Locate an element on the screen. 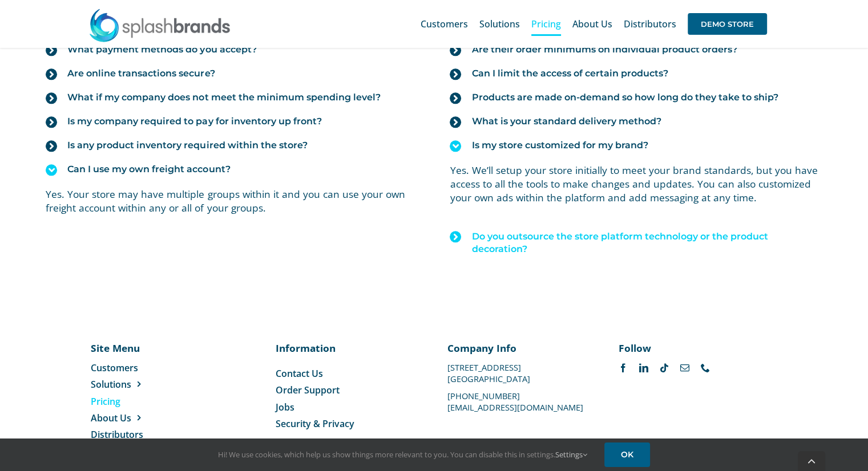 This screenshot has width=868, height=471. a: Is my company required to pay for inventory up front? is located at coordinates (232, 122).